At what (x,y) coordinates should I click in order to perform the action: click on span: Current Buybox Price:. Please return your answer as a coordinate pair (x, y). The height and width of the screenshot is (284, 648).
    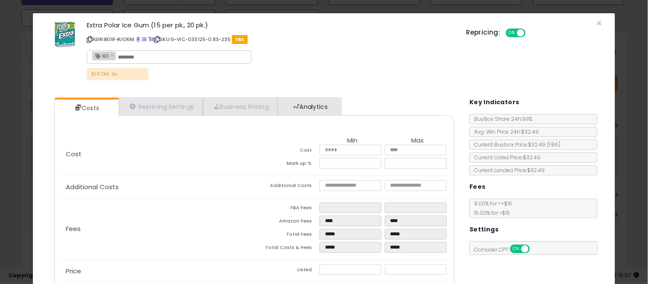
    Looking at the image, I should click on (516, 144).